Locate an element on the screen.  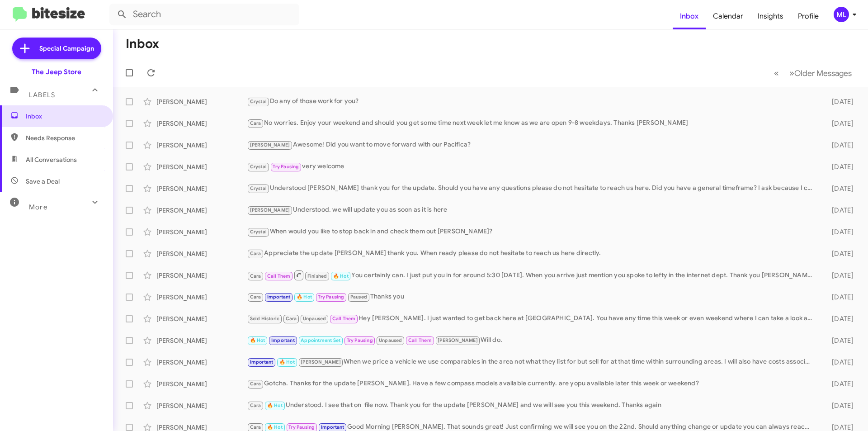
input: Search is located at coordinates (204, 15).